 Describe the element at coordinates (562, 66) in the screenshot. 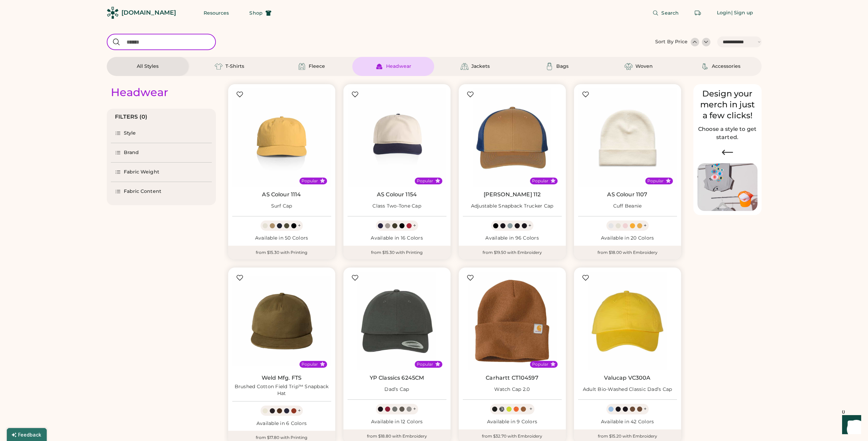

I see `div: Bags` at that location.